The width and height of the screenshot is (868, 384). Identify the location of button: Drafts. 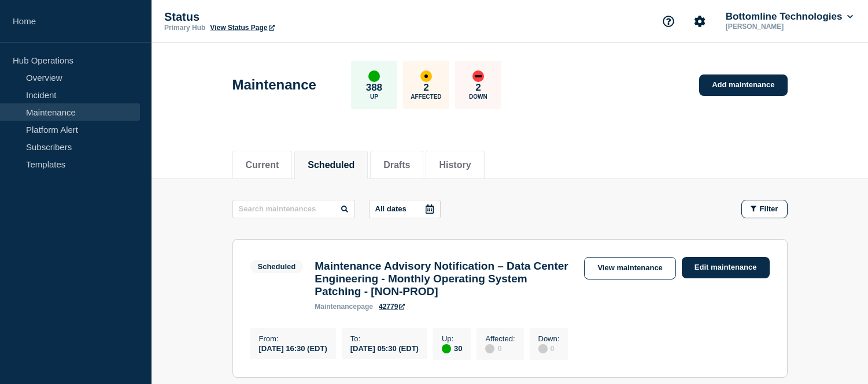
(397, 165).